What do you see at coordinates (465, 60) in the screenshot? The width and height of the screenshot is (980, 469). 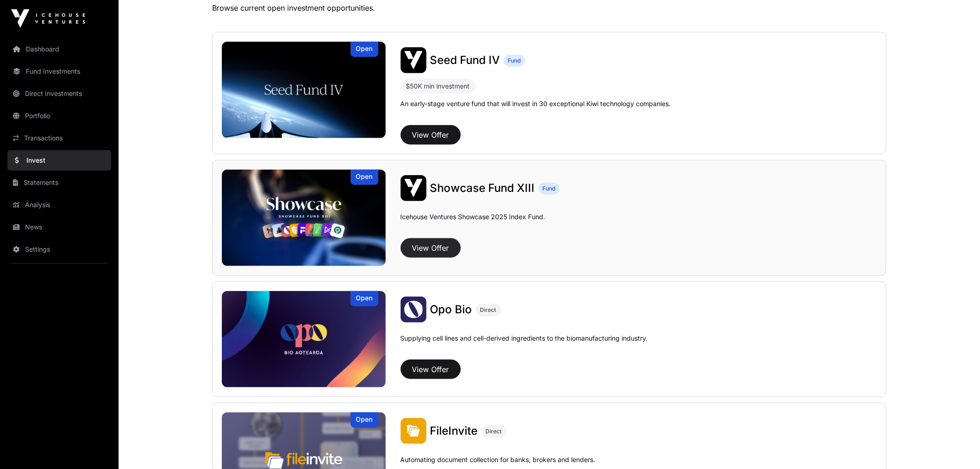 I see `span: Seed Fund IV` at bounding box center [465, 60].